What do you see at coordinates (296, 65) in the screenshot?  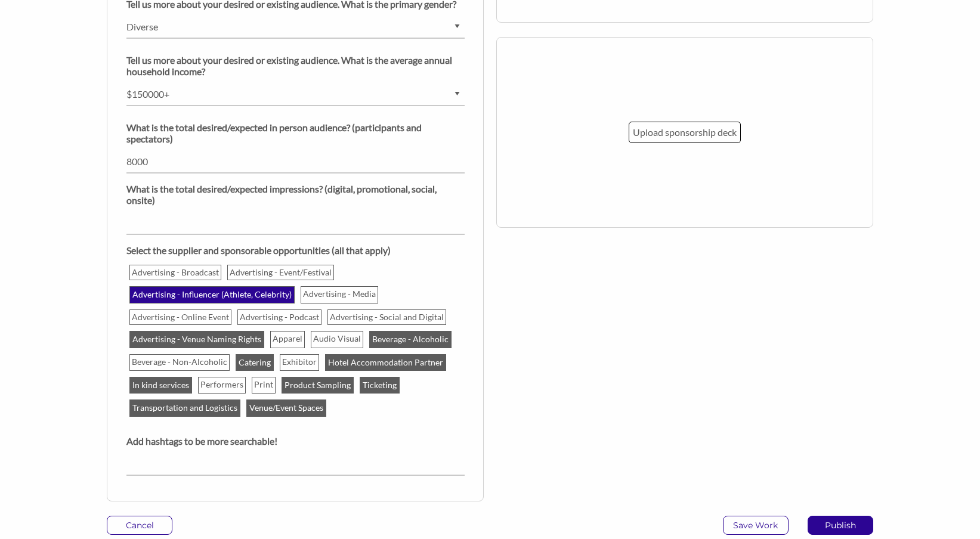 I see `p: Tell us more about your desired or existing audience. What is the average annual household income?` at bounding box center [296, 65].